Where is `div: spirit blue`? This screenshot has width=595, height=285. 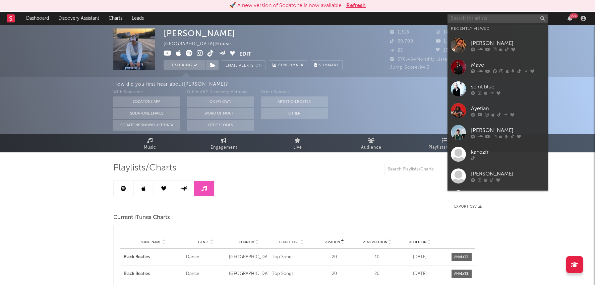
div: spirit blue is located at coordinates (508, 87).